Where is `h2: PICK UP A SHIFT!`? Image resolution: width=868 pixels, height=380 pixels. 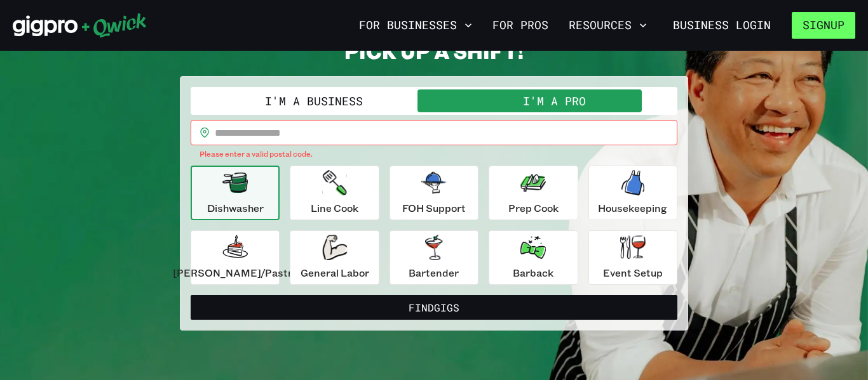 h2: PICK UP A SHIFT! is located at coordinates (434, 51).